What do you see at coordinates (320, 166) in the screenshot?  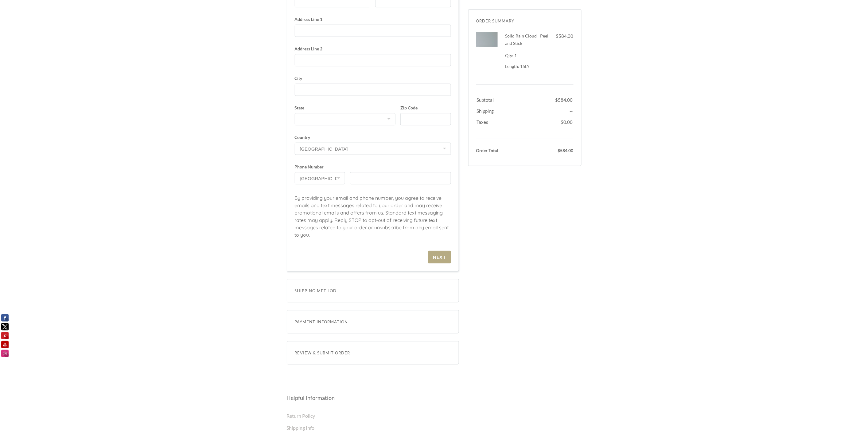 I see `span: Phone Number` at bounding box center [320, 166].